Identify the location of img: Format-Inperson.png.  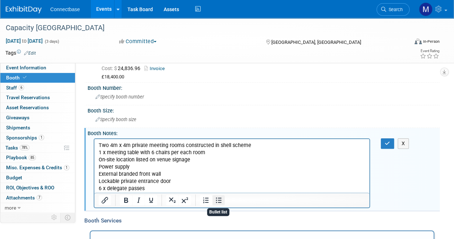
(418, 41).